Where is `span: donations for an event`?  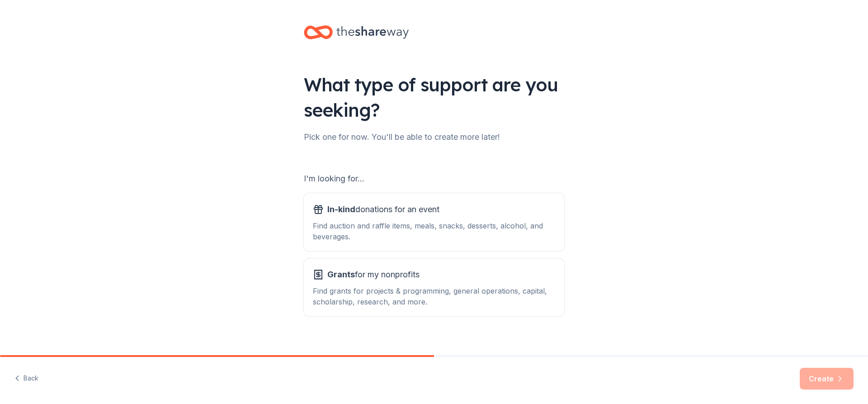 span: donations for an event is located at coordinates (384, 209).